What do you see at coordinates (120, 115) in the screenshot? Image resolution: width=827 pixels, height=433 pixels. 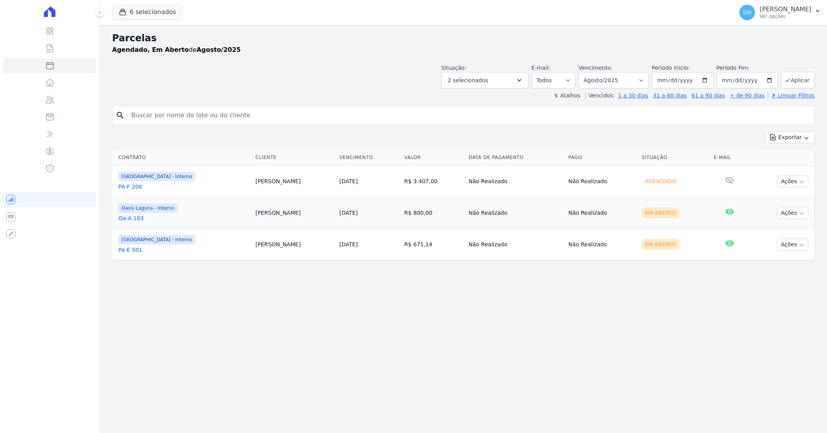 I see `i: search` at bounding box center [120, 115].